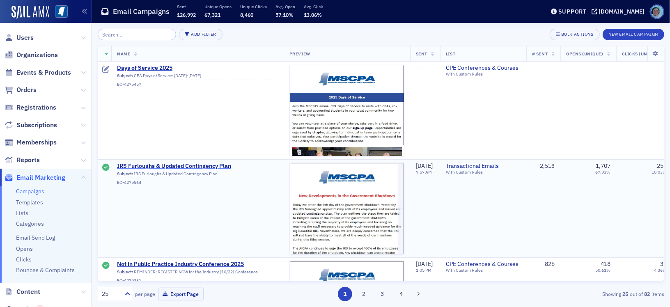 This screenshot has height=307, width=670. I want to click on span: Days of Service 2025, so click(197, 68).